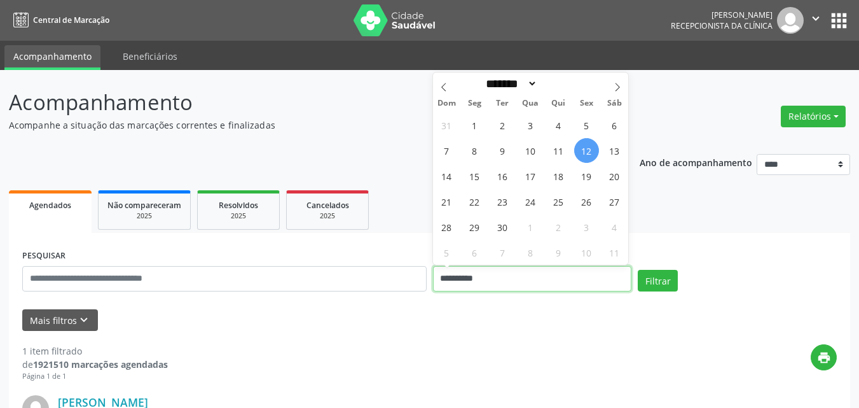 The image size is (859, 408). What do you see at coordinates (558, 252) in the screenshot?
I see `span: Outubro 9, 2025` at bounding box center [558, 252].